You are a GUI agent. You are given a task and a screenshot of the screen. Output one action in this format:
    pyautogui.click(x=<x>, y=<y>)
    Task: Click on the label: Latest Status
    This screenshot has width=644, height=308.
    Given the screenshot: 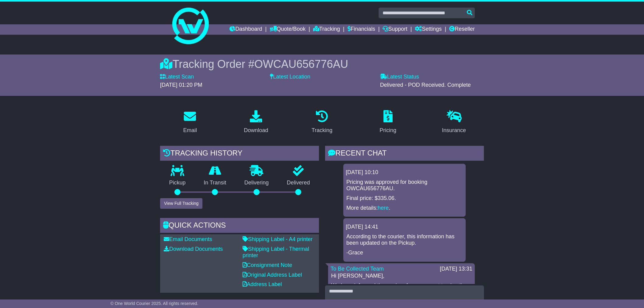 What is the action you would take?
    pyautogui.click(x=400, y=77)
    